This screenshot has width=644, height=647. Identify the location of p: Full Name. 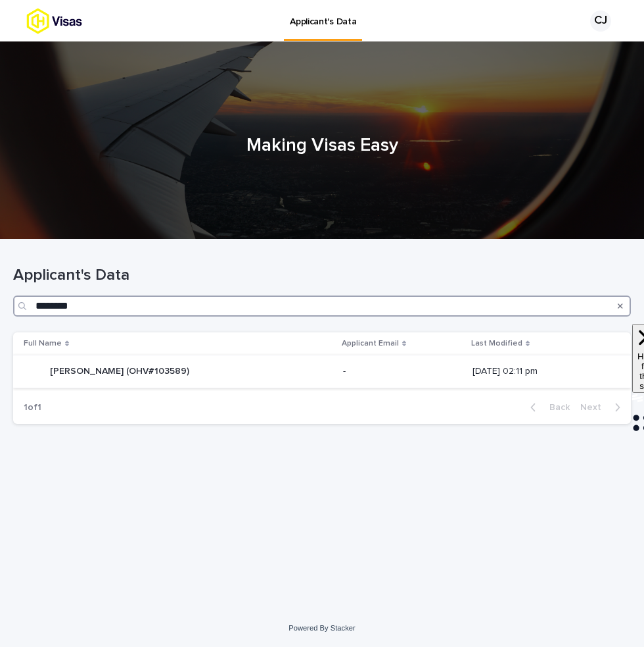
(43, 344).